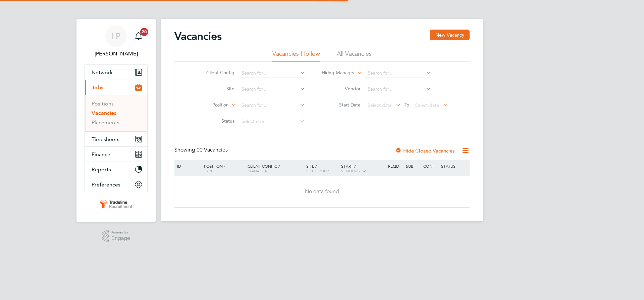 This screenshot has width=644, height=300. Describe the element at coordinates (187, 166) in the screenshot. I see `div: ID` at that location.